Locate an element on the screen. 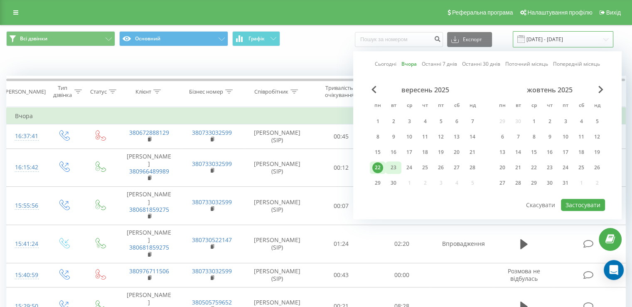 This screenshot has height=307, width=632. div: 29 is located at coordinates (378, 183).